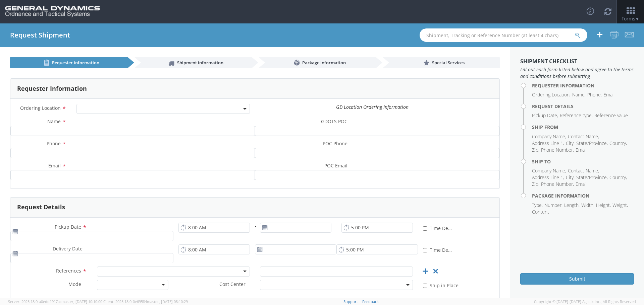 This screenshot has height=305, width=644. What do you see at coordinates (373, 107) in the screenshot?
I see `i: GD Location Ordering Information` at bounding box center [373, 107].